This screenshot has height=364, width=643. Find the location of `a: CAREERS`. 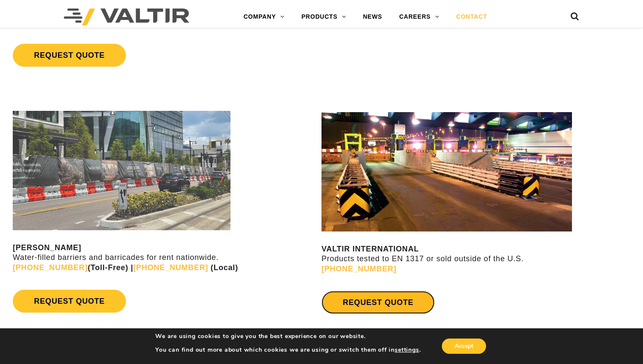

a: CAREERS is located at coordinates (419, 17).